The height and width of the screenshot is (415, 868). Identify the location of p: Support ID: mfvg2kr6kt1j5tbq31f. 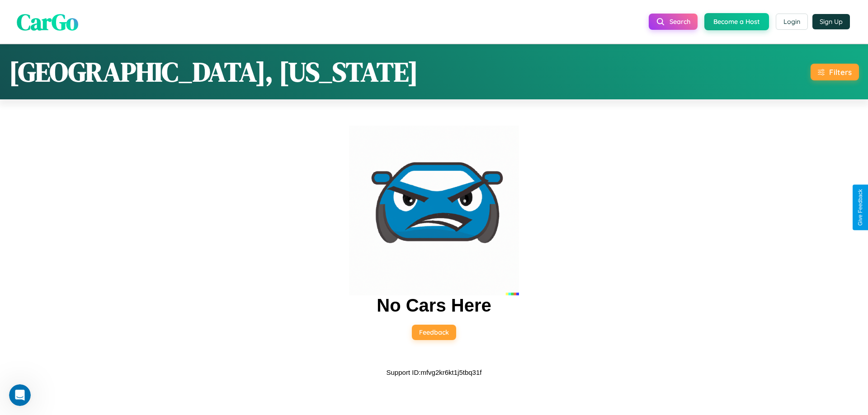
(434, 372).